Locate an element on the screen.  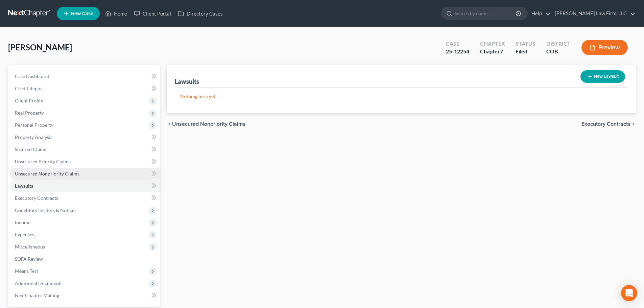
span: Case Dashboard is located at coordinates (32, 76).